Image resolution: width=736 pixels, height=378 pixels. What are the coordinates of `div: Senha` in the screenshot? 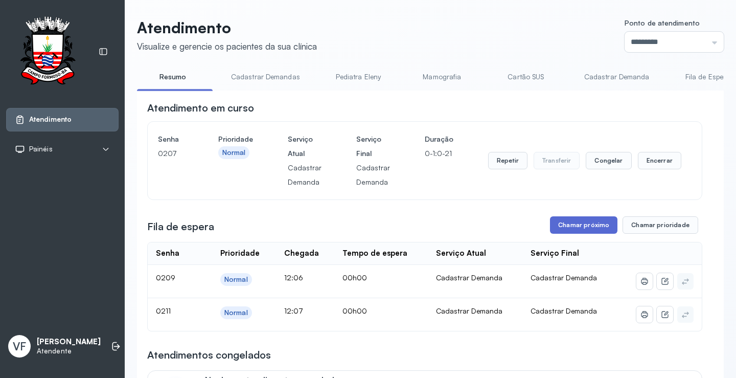 It's located at (168, 253).